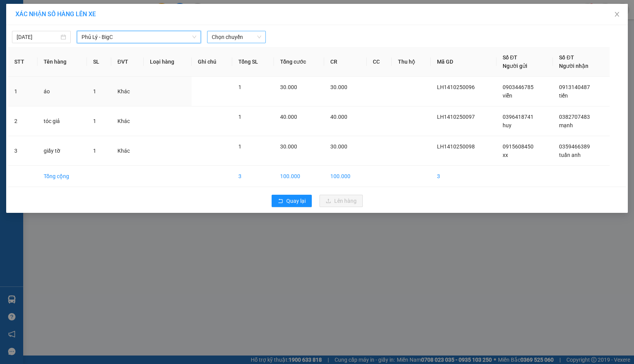 The height and width of the screenshot is (364, 634). Describe the element at coordinates (99, 62) in the screenshot. I see `th: SL` at that location.